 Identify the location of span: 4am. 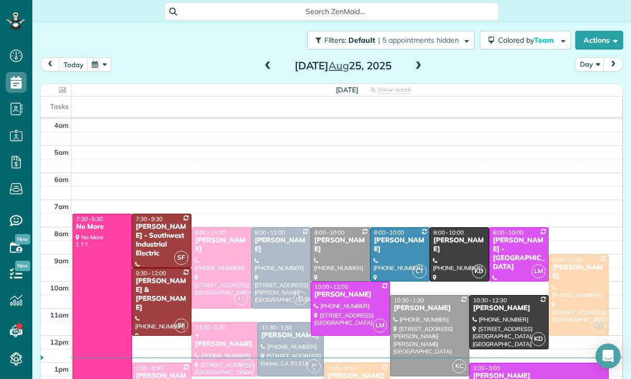
(62, 125).